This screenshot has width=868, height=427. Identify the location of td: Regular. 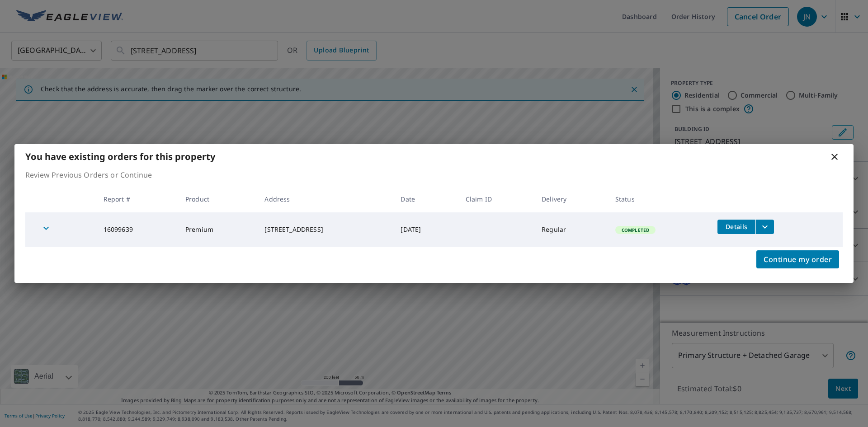
(571, 229).